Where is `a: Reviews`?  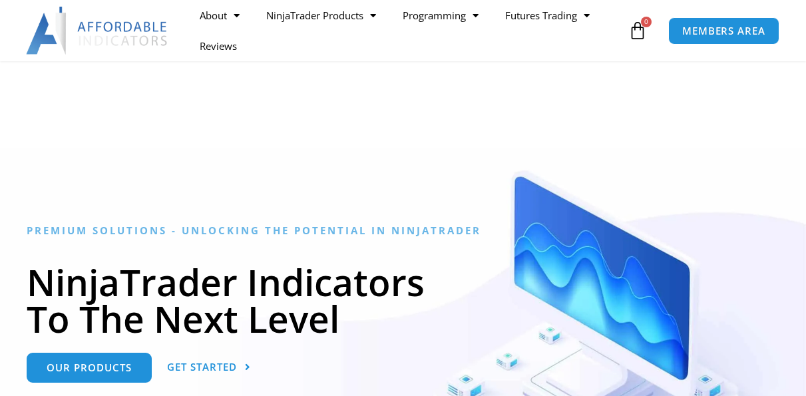 a: Reviews is located at coordinates (218, 46).